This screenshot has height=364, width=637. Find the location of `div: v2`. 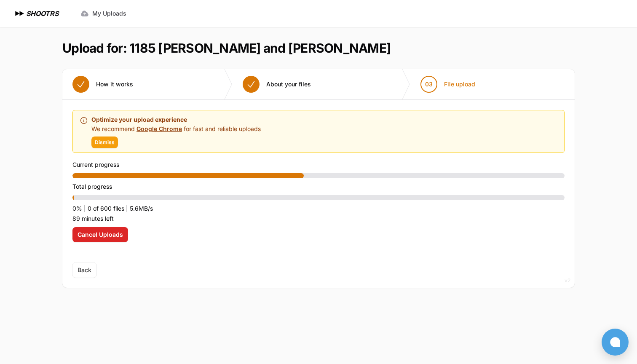

div: v2 is located at coordinates (567, 280).